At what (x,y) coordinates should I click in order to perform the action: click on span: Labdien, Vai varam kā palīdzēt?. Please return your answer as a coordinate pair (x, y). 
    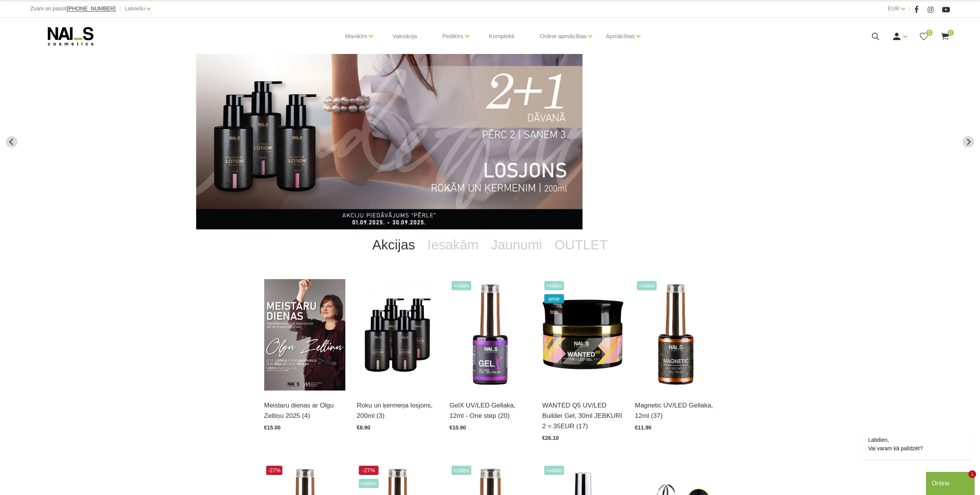
    Looking at the image, I should click on (58, 85).